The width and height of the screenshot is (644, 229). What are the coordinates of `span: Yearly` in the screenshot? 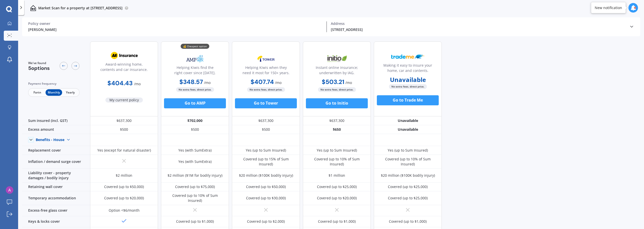 It's located at (70, 93).